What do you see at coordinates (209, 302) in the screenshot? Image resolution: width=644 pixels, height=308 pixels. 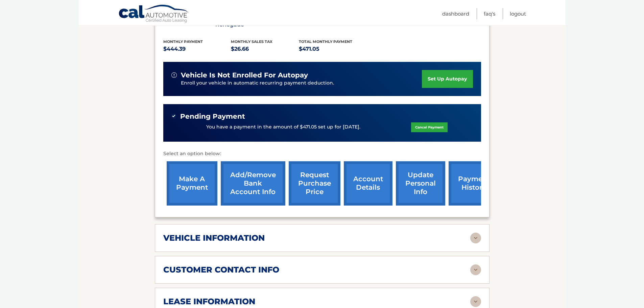 I see `h2: lease information` at bounding box center [209, 302].